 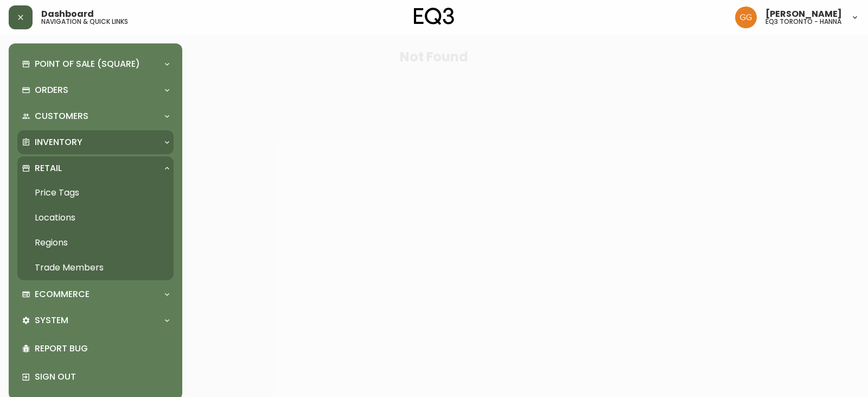 I want to click on div: Point of Sale (Square), so click(x=95, y=64).